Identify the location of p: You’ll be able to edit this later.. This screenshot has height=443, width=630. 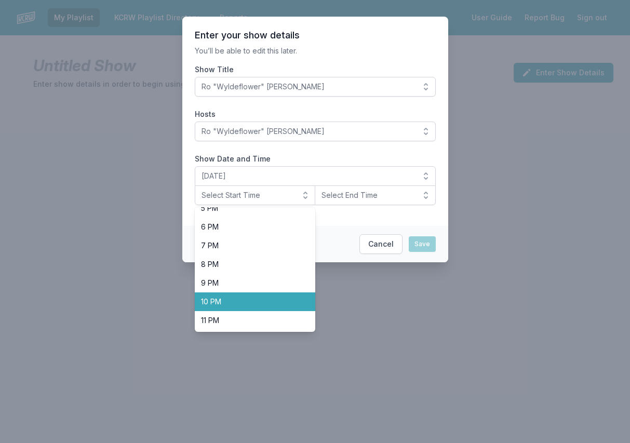
(315, 51).